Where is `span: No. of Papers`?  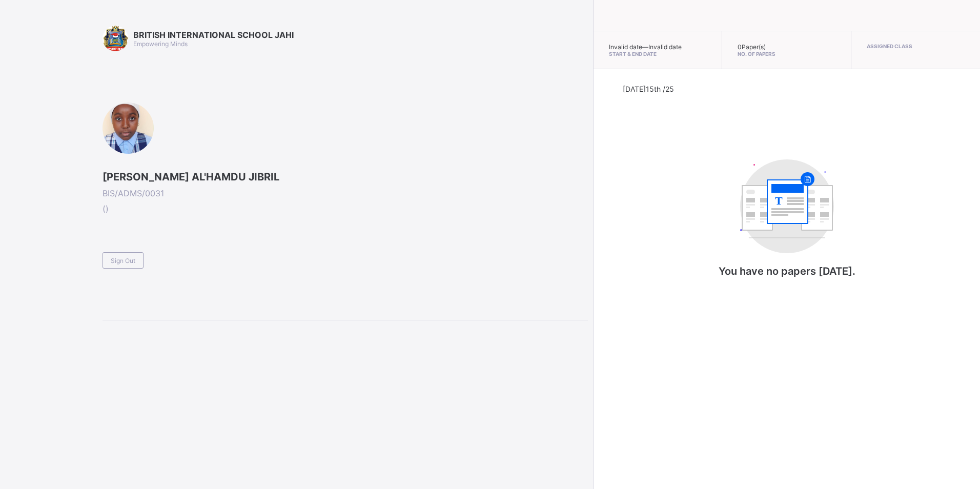
span: No. of Papers is located at coordinates (787, 54).